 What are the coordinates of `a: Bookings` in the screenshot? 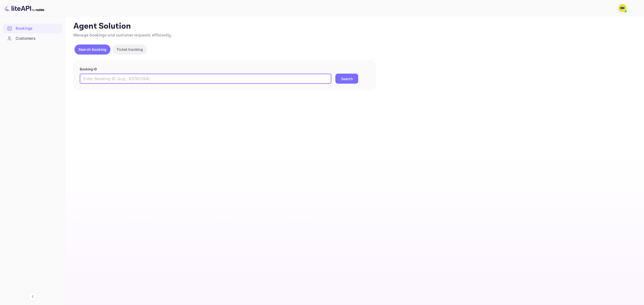 It's located at (33, 28).